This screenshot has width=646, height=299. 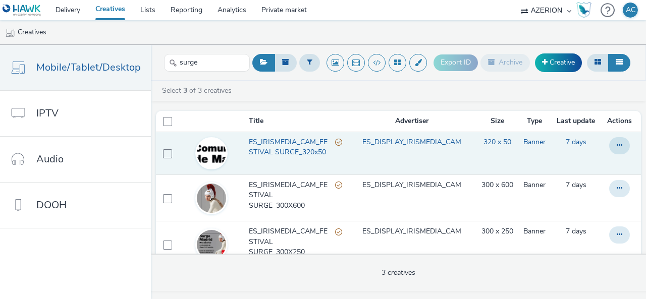 I want to click on a: 300 x 600, so click(x=497, y=185).